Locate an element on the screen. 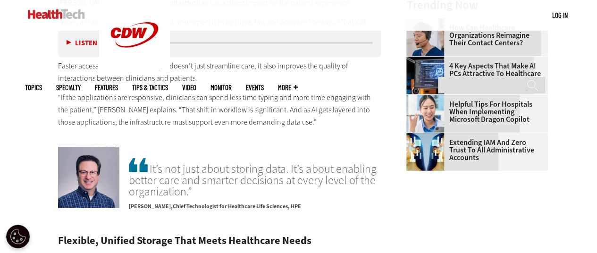  div: User menu is located at coordinates (559, 15).